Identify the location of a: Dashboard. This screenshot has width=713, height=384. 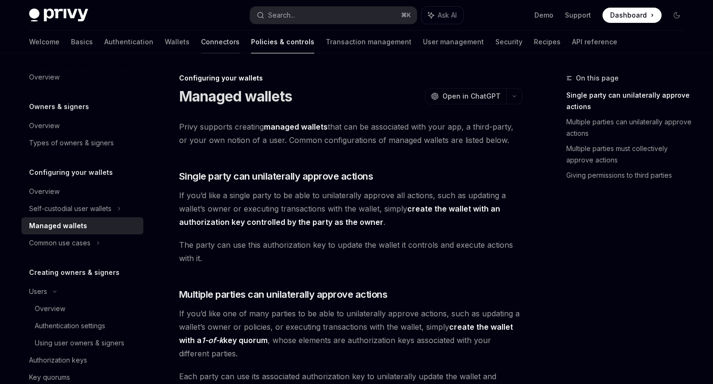
(632, 15).